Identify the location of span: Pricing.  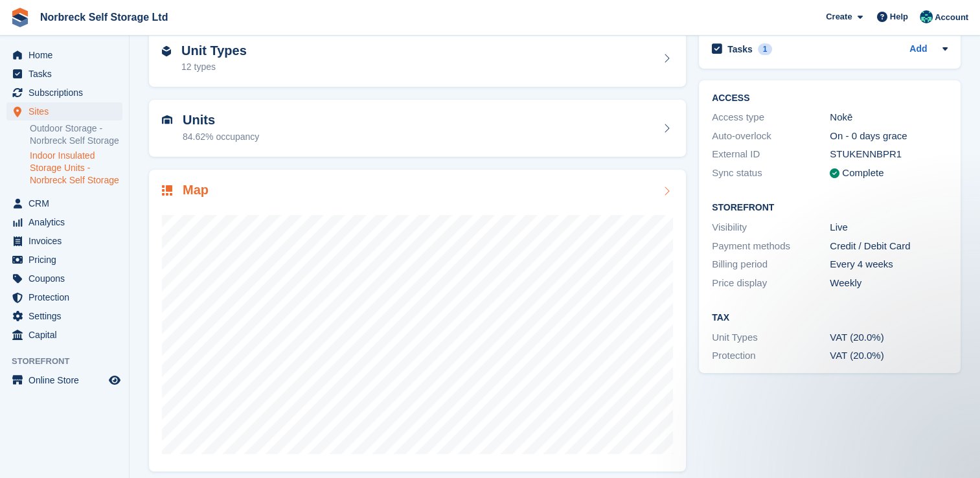
(68, 260).